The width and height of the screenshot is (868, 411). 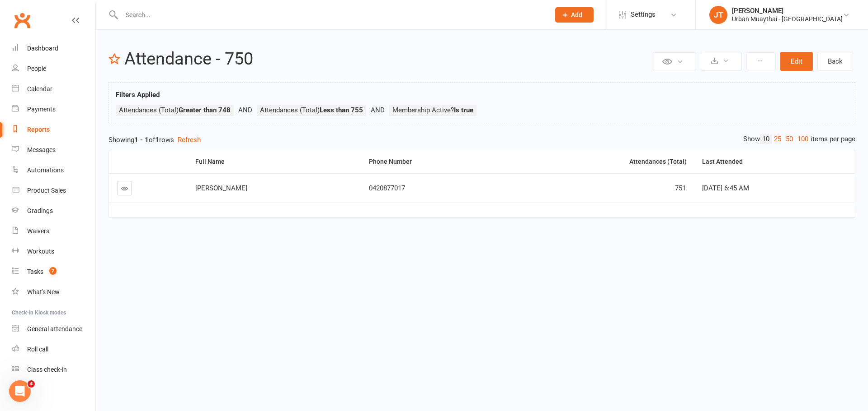 What do you see at coordinates (797, 61) in the screenshot?
I see `button: Edit` at bounding box center [797, 61].